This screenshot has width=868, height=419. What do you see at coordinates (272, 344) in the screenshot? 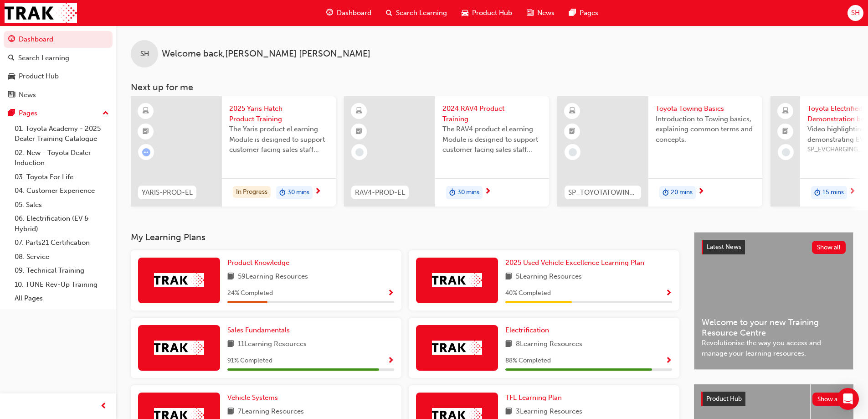
I see `span: 11 Learning Resources` at bounding box center [272, 344].